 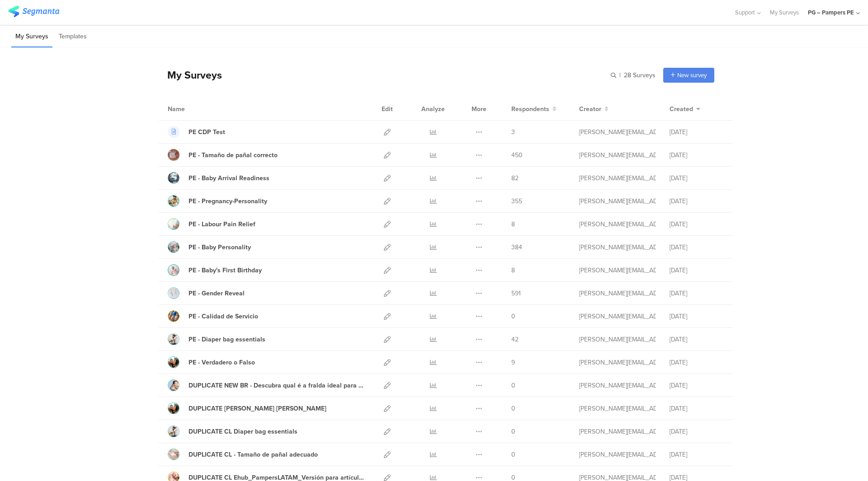 What do you see at coordinates (685, 109) in the screenshot?
I see `button: Created` at bounding box center [685, 109].